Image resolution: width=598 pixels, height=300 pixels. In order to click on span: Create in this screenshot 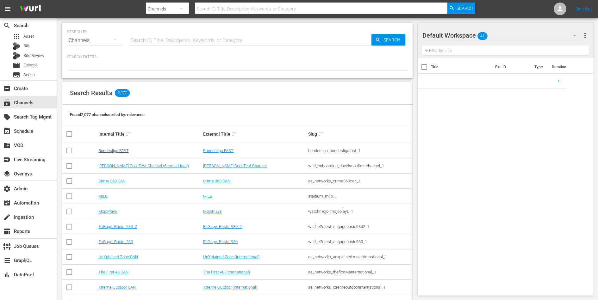, I will do `click(7, 89)`.